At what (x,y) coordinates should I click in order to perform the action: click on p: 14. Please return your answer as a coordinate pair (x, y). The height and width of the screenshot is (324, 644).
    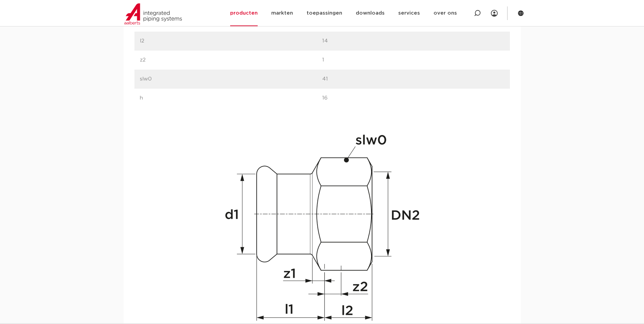
    Looking at the image, I should click on (413, 41).